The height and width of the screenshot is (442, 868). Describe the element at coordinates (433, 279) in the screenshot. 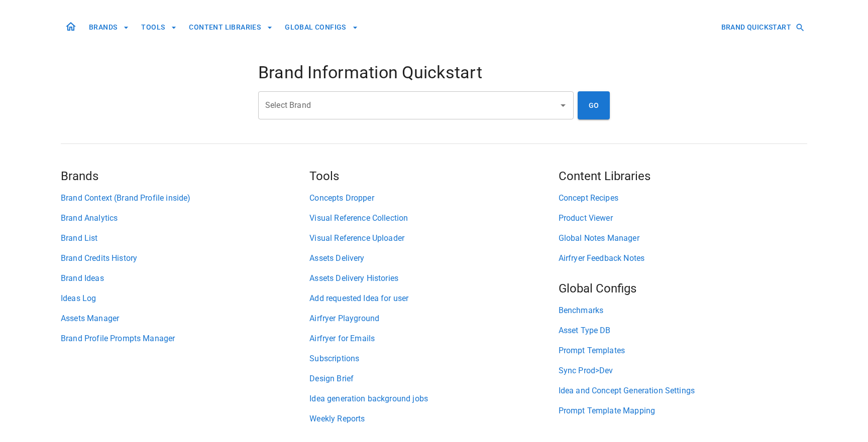

I see `a: Assets Delivery Histories` at that location.